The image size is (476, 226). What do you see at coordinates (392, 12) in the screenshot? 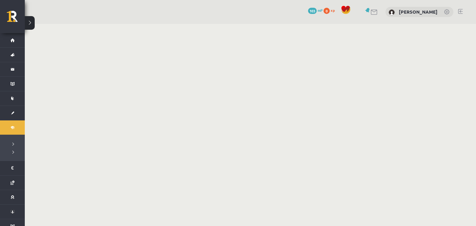
I see `img: Roberts Pūliņš` at bounding box center [392, 12].